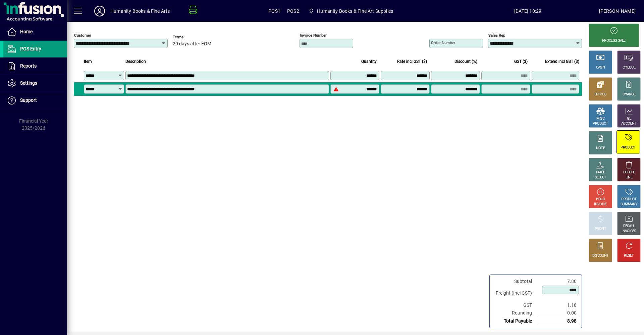 This screenshot has height=335, width=644. What do you see at coordinates (140, 11) in the screenshot?
I see `div: Humanity Books & Fine Arts` at bounding box center [140, 11].